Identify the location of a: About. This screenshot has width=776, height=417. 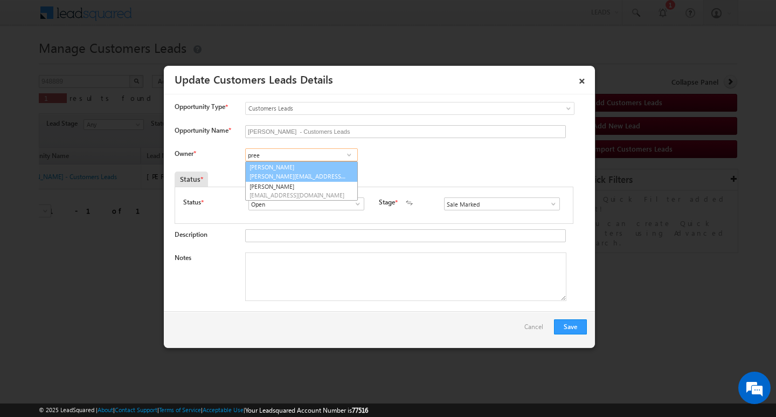
(105, 409).